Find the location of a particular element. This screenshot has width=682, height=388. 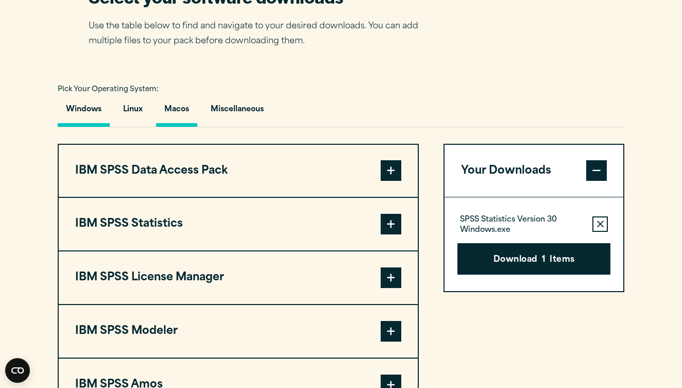

button: Windows is located at coordinates (83, 112).